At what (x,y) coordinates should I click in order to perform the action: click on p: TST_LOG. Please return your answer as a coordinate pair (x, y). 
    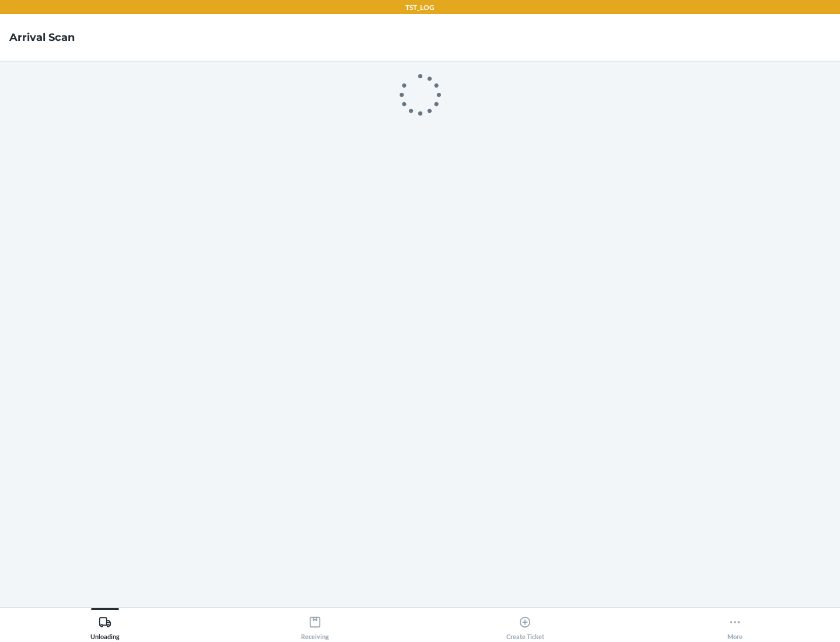
    Looking at the image, I should click on (420, 7).